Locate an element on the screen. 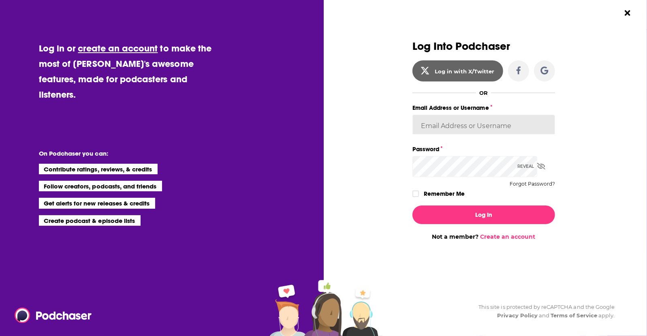  a: Create an account is located at coordinates (508, 237).